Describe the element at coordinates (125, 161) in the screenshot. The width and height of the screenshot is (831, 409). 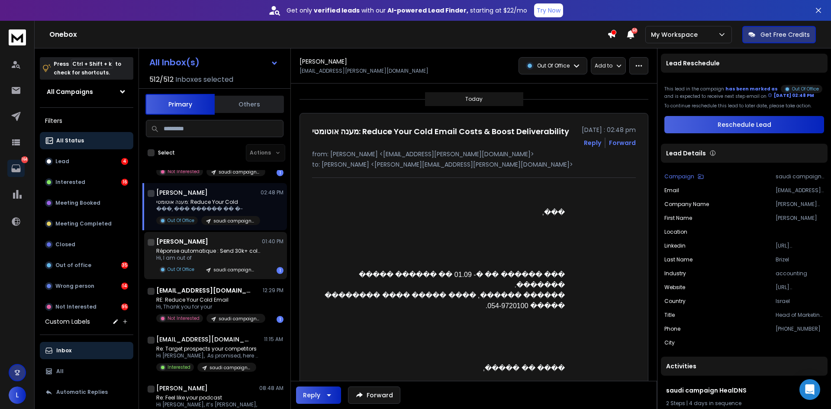
I see `div: 4` at that location.